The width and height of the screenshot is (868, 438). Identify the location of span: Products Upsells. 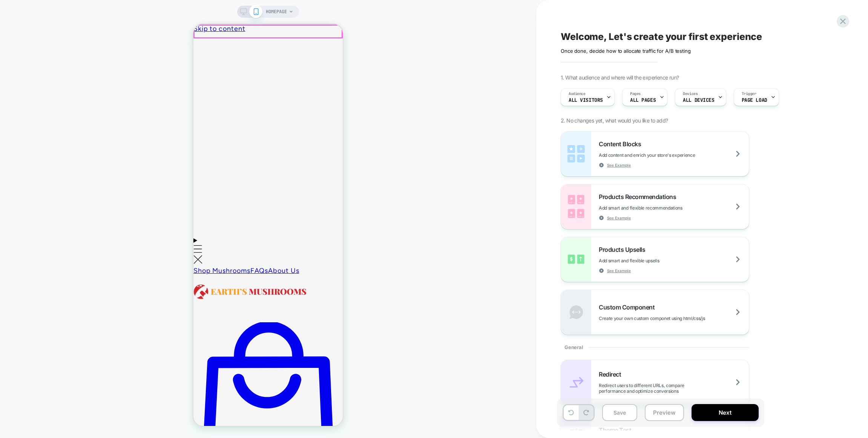
(623, 249).